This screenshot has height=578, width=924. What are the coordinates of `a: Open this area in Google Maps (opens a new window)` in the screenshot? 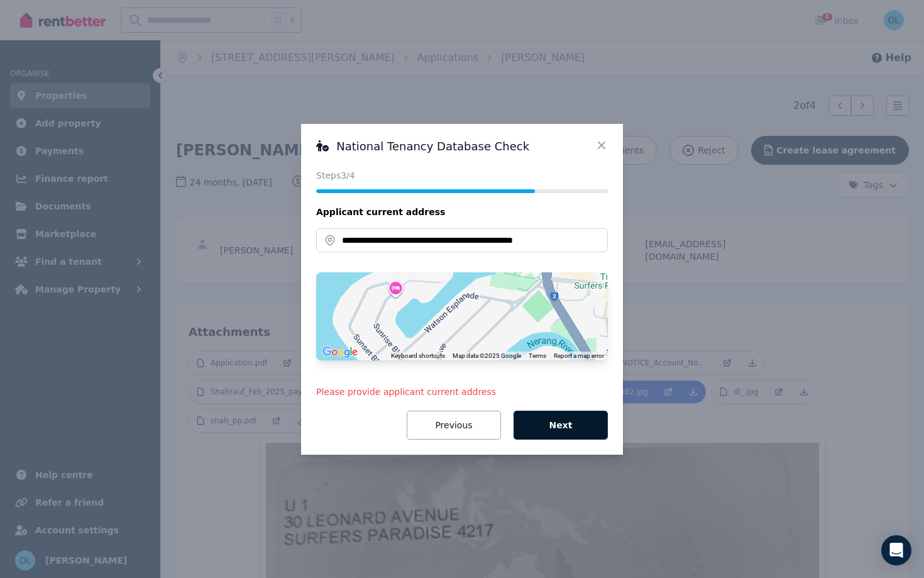 It's located at (340, 352).